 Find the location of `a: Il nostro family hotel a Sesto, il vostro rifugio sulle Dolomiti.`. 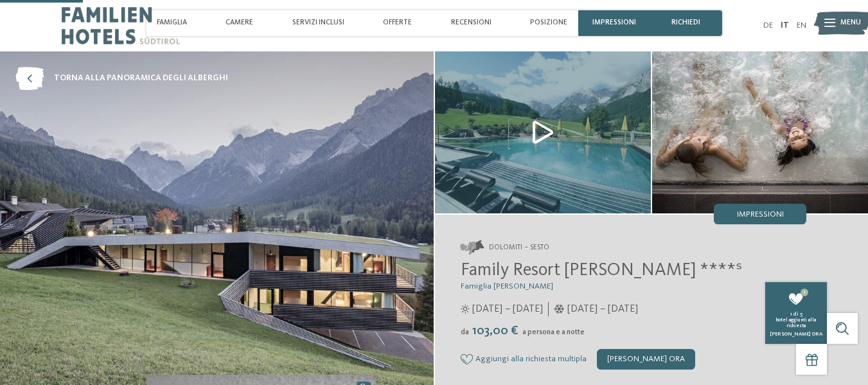

a: Il nostro family hotel a Sesto, il vostro rifugio sulle Dolomiti. is located at coordinates (543, 132).